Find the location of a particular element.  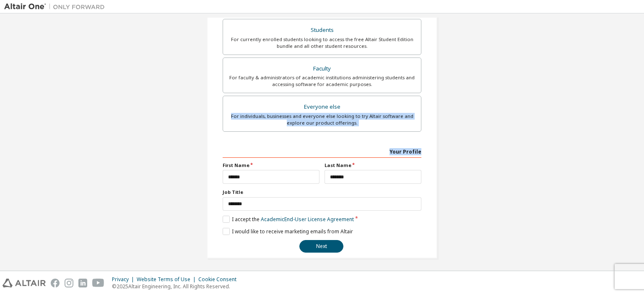

button: Next is located at coordinates (321, 246).